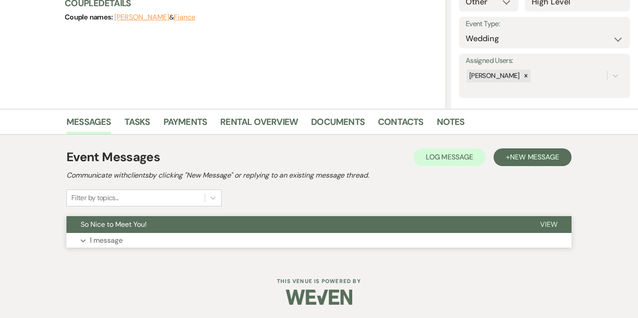  What do you see at coordinates (259, 124) in the screenshot?
I see `a: Rental Overview` at bounding box center [259, 124].